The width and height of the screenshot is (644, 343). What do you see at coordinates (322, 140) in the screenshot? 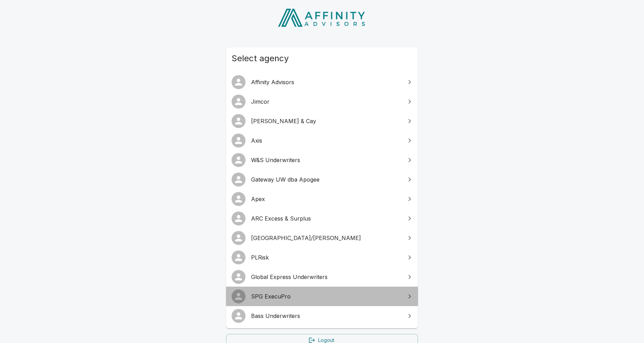
I see `a: Axis` at bounding box center [322, 140].